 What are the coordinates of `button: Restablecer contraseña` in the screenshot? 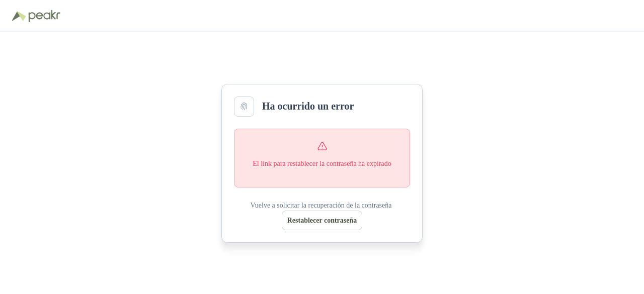 It's located at (322, 225).